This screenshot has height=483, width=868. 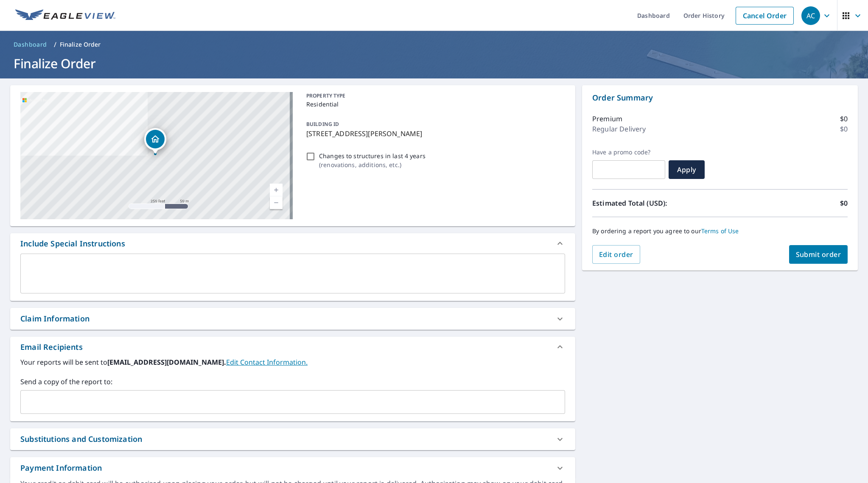 I want to click on p: Changes to structures in last 4 years, so click(x=372, y=156).